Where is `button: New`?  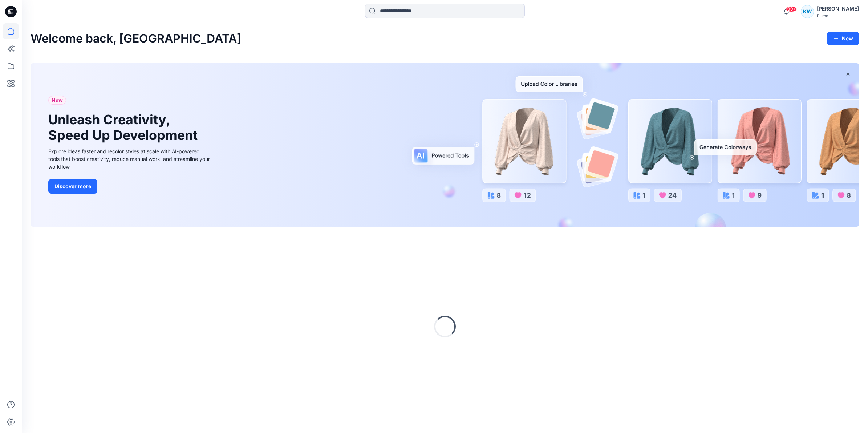
button: New is located at coordinates (843, 38).